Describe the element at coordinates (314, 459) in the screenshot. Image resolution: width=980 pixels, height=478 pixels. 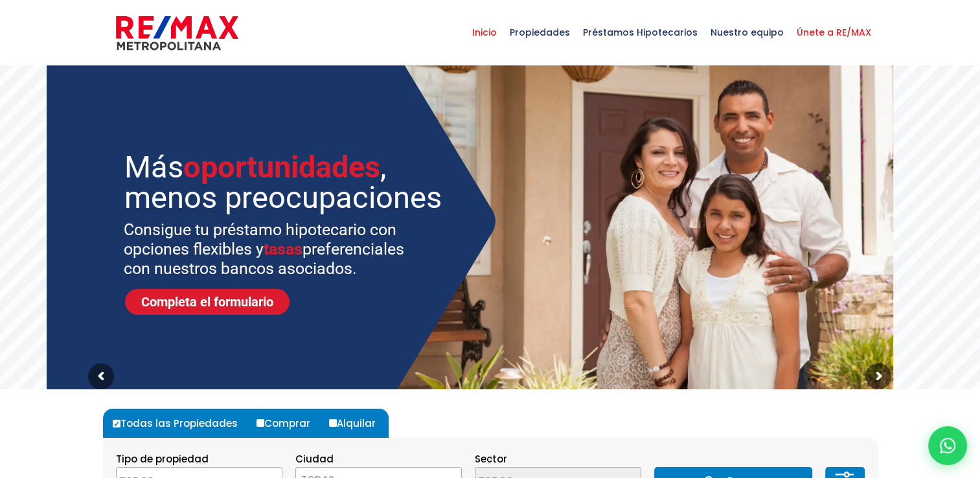
I see `span: Ciudad` at that location.